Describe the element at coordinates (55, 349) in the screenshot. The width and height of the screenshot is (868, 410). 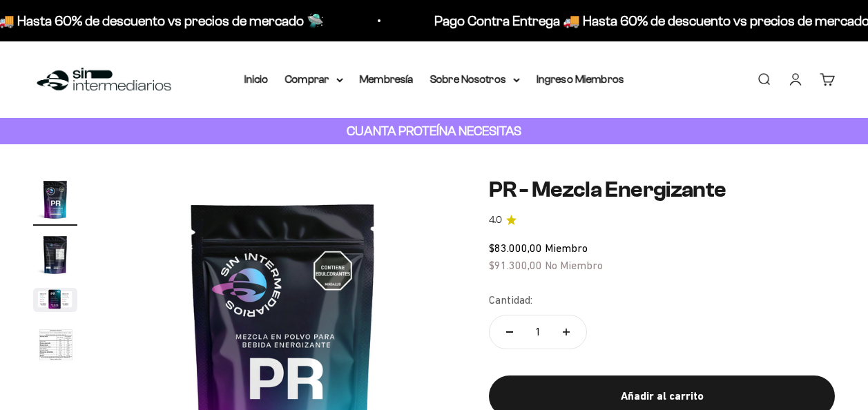
I see `button: Ir al artículo 4` at that location.